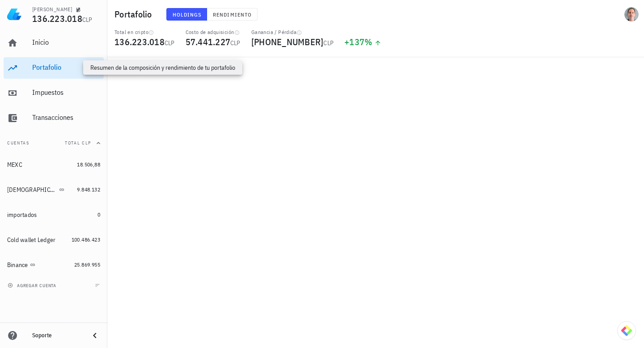 The image size is (644, 348). Describe the element at coordinates (53, 214) in the screenshot. I see `a: importados 0` at that location.